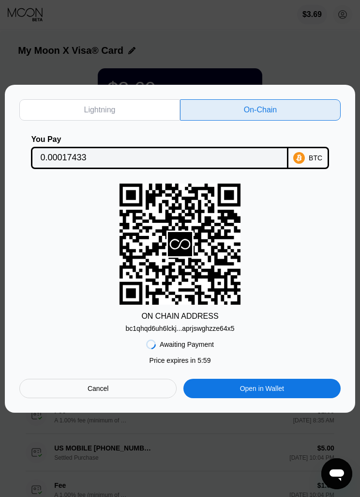 Image resolution: width=360 pixels, height=497 pixels. I want to click on div: Awaiting Payment, so click(187, 344).